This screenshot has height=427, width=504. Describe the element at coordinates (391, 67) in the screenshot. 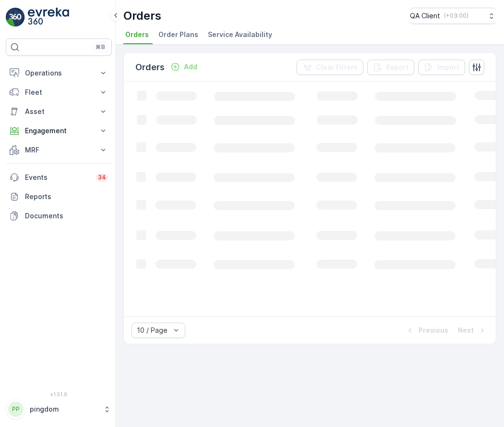

I see `button: Export` at that location.